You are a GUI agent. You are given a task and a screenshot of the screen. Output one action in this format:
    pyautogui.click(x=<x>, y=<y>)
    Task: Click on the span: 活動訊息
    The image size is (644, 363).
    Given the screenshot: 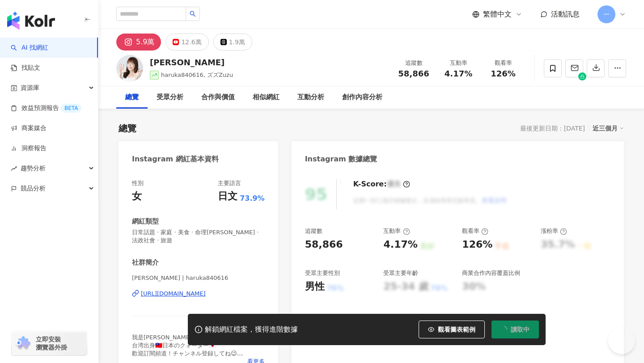 What is the action you would take?
    pyautogui.click(x=565, y=14)
    